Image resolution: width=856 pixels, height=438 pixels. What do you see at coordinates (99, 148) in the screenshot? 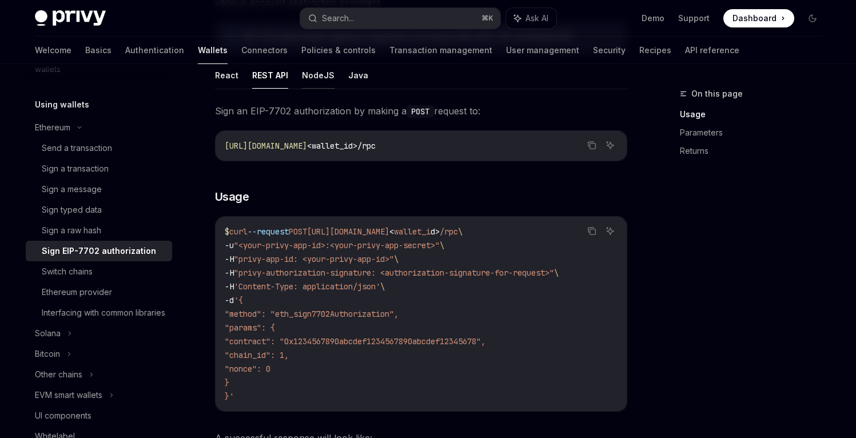
I see `a: Send a transaction` at bounding box center [99, 148].